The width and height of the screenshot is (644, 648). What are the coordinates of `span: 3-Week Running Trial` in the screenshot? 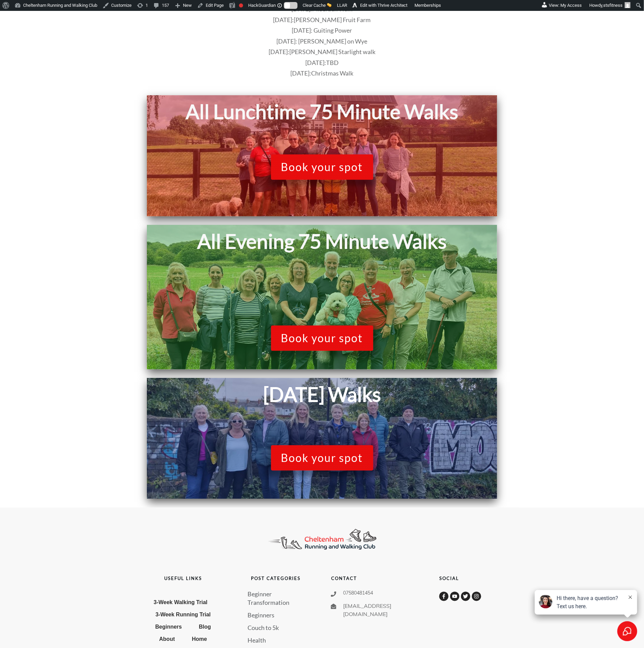 It's located at (183, 615).